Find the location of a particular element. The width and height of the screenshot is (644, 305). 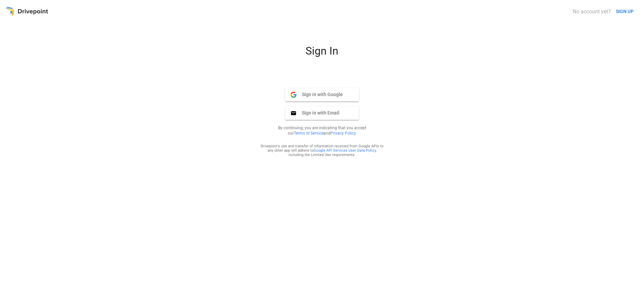

a: Terms of Service is located at coordinates (309, 133).